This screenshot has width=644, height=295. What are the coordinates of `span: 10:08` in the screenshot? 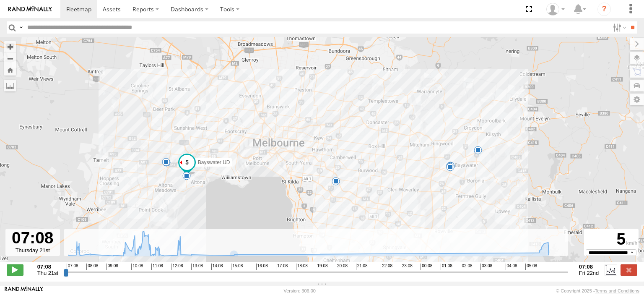 It's located at (137, 266).